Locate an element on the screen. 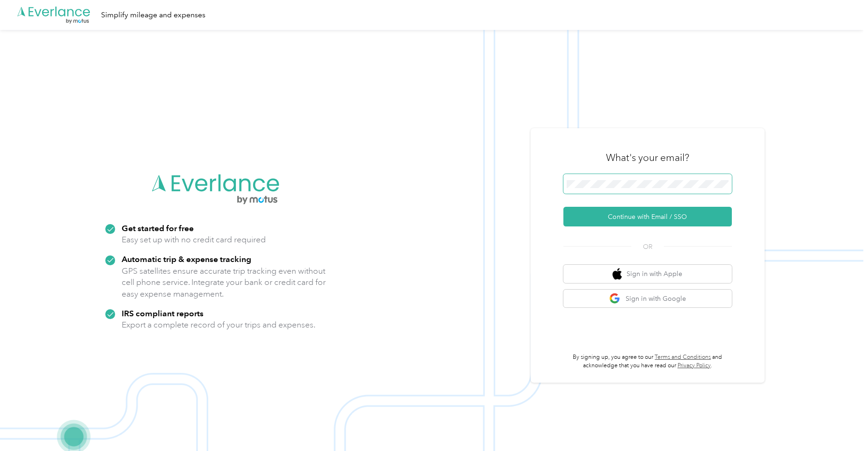 The width and height of the screenshot is (868, 451). span: OR is located at coordinates (647, 247).